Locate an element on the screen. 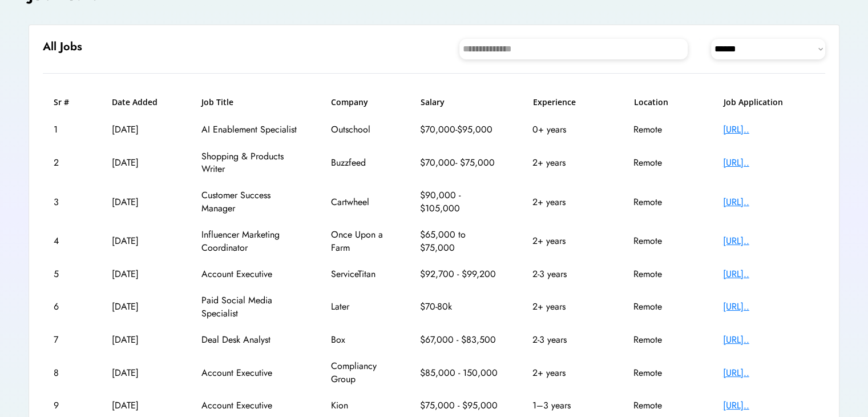 The height and width of the screenshot is (417, 868). div: Paid Social Media Specialist is located at coordinates (250, 307).